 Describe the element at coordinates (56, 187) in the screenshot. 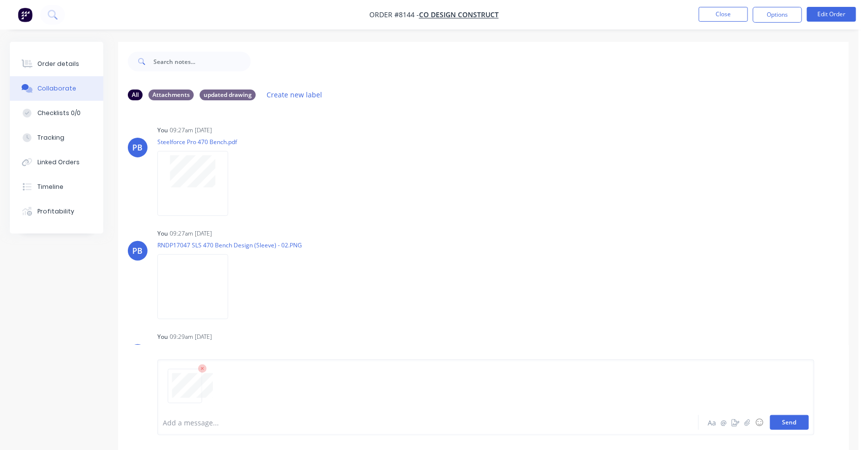

I see `button: Timeline` at that location.